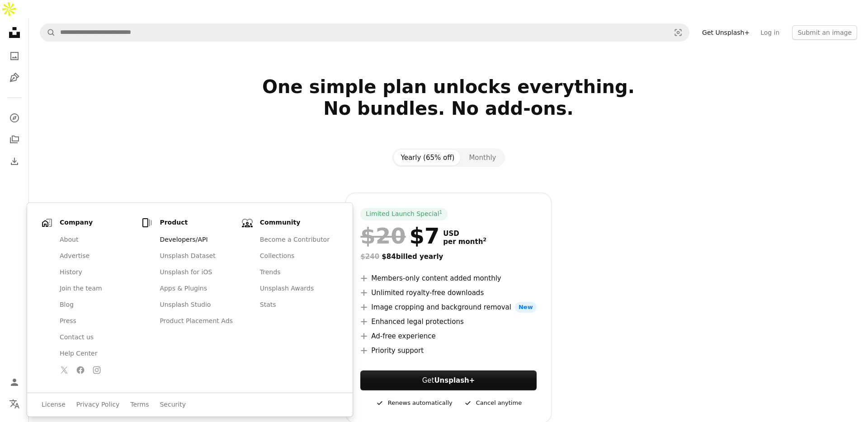 The height and width of the screenshot is (422, 868). What do you see at coordinates (824, 32) in the screenshot?
I see `button: Submit an image` at bounding box center [824, 32].